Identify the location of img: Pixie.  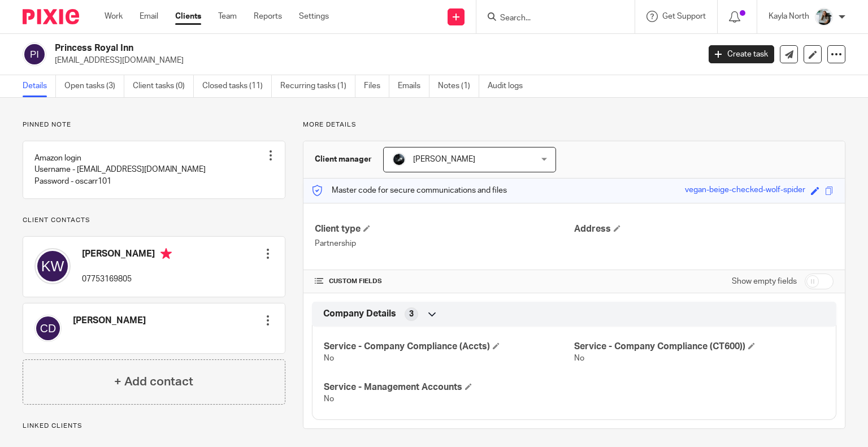
(51, 16).